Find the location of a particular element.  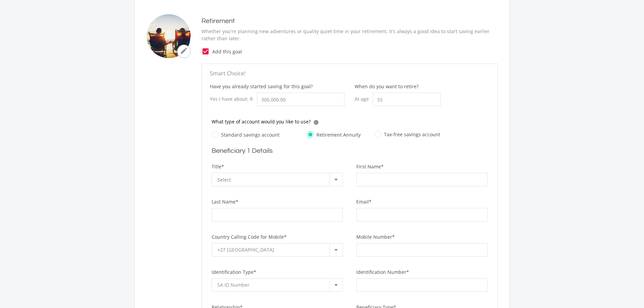

div: At age is located at coordinates (364, 99).